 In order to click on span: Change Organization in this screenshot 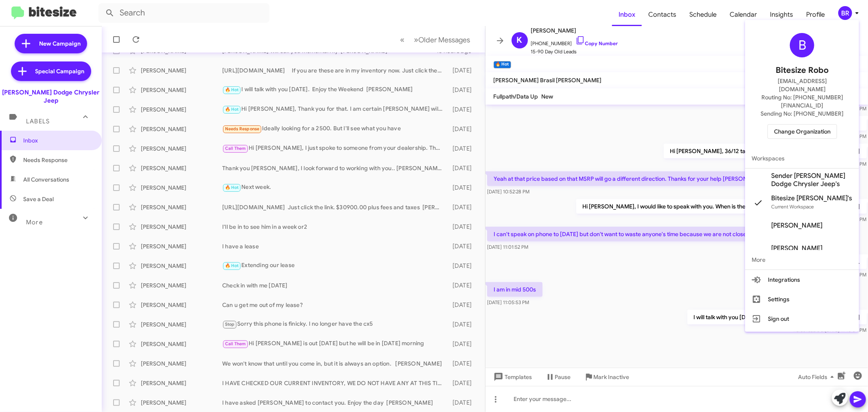, I will do `click(802, 132)`.